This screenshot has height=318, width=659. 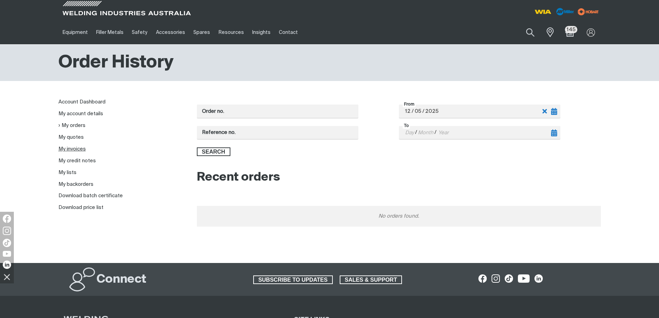 What do you see at coordinates (72, 149) in the screenshot?
I see `a: My invoices` at bounding box center [72, 149].